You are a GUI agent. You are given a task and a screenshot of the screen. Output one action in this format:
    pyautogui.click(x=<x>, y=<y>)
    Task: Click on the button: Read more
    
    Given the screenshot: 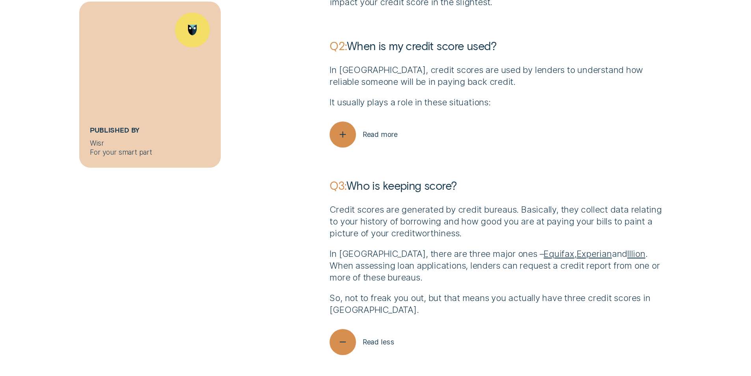 What is the action you would take?
    pyautogui.click(x=364, y=135)
    